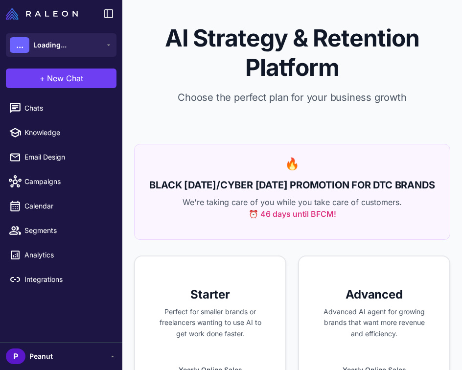 The image size is (462, 370). I want to click on h3: Advanced, so click(374, 294).